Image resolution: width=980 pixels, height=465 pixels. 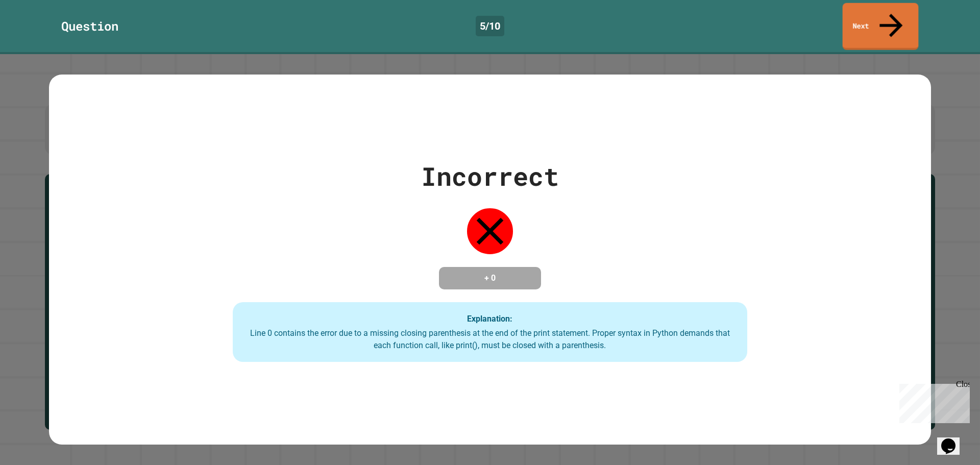 What do you see at coordinates (490, 278) in the screenshot?
I see `h4: + 0` at bounding box center [490, 278].